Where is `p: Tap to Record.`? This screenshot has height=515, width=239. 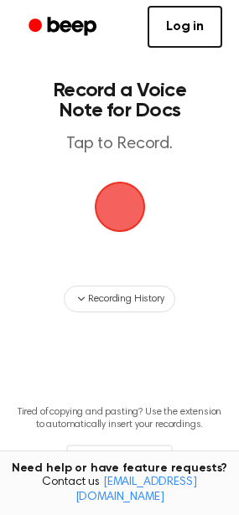 p: Tap to Record. is located at coordinates (119, 144).